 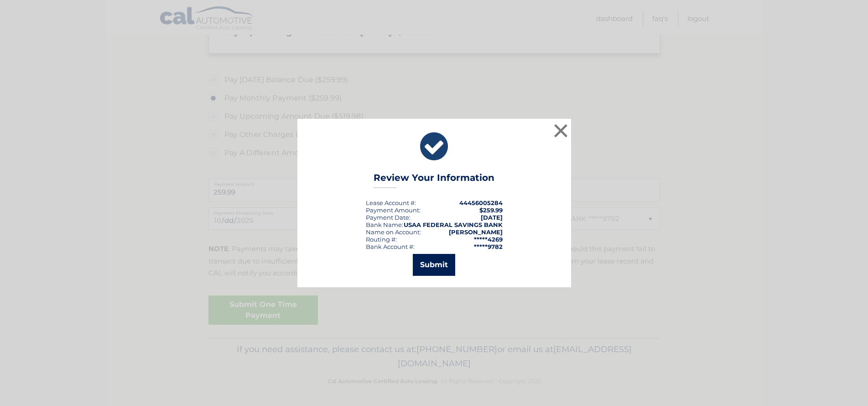 What do you see at coordinates (394, 210) in the screenshot?
I see `div: Payment Amount:` at bounding box center [394, 210].